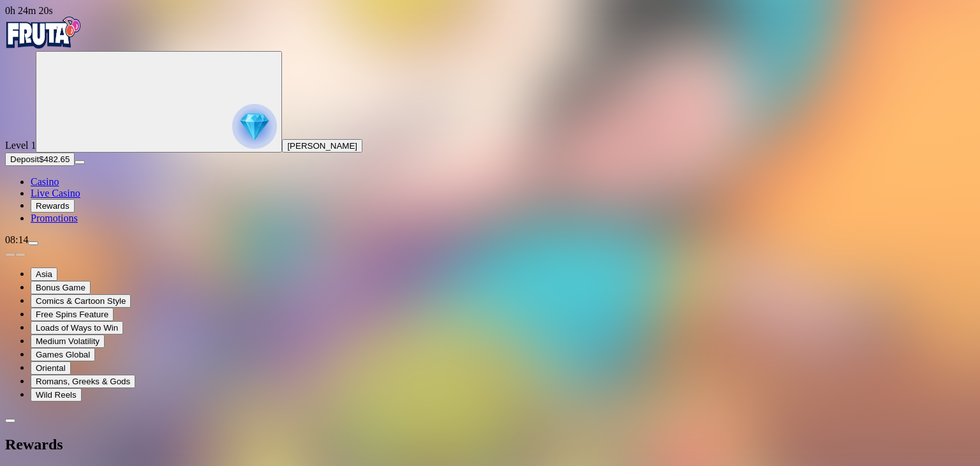  Describe the element at coordinates (54, 218) in the screenshot. I see `span: Promotions` at that location.